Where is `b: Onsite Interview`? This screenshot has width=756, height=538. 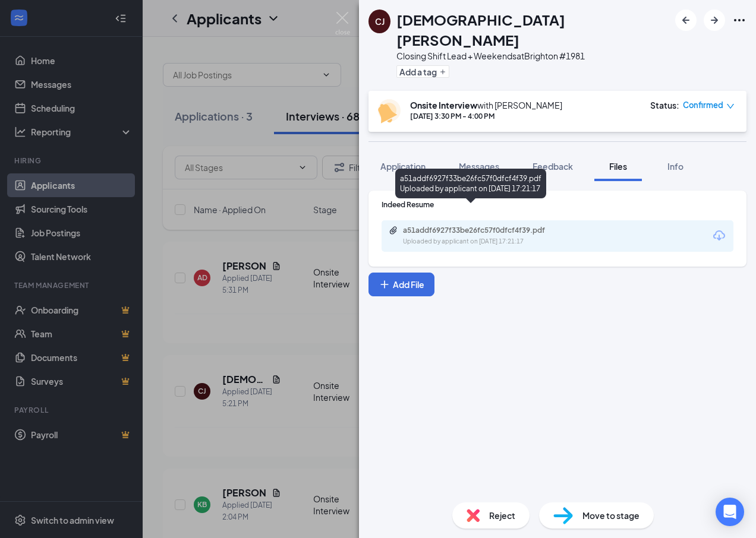
b: Onsite Interview is located at coordinates (444, 105).